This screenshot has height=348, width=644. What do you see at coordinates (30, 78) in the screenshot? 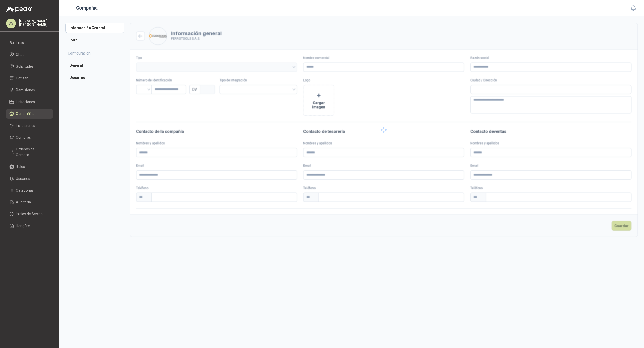
I see `a: Cotizar` at bounding box center [30, 78].